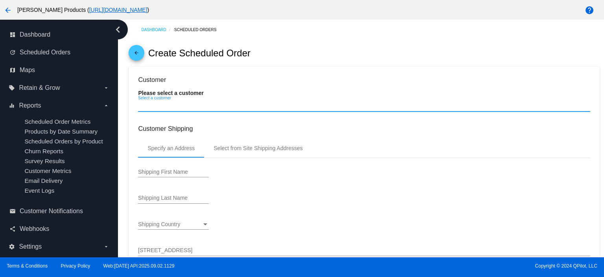 This screenshot has height=277, width=604. What do you see at coordinates (51, 211) in the screenshot?
I see `span: Customer Notifications` at bounding box center [51, 211].